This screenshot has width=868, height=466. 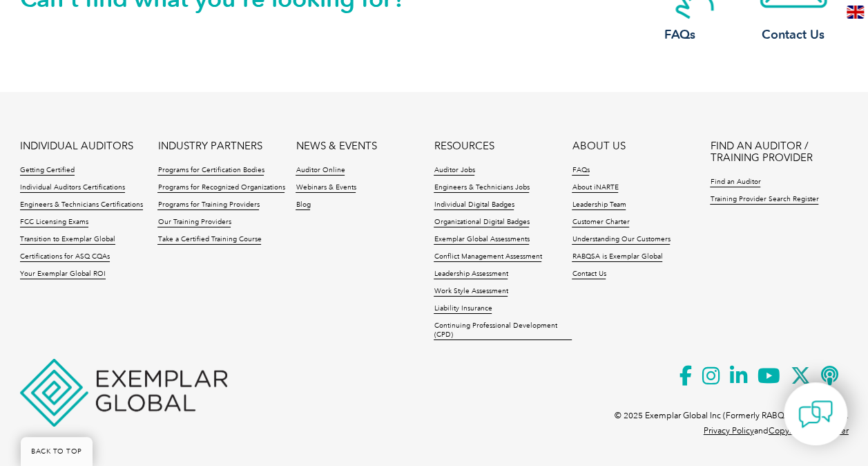 I want to click on a: Engineers & Technicians Jobs, so click(x=481, y=188).